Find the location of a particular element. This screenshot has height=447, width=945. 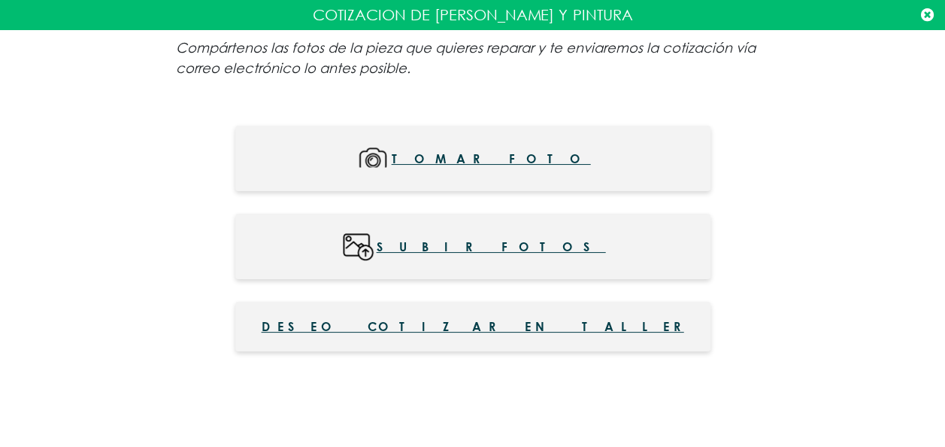

img: wWc3mI9nliSrAAAAABJRU5ErkJggg== is located at coordinates (358, 246).